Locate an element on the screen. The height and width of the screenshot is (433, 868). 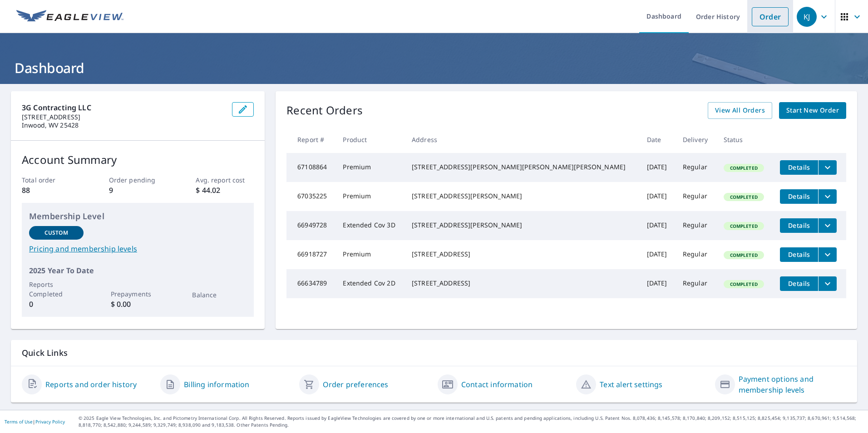
p: Account Summary is located at coordinates (138, 160).